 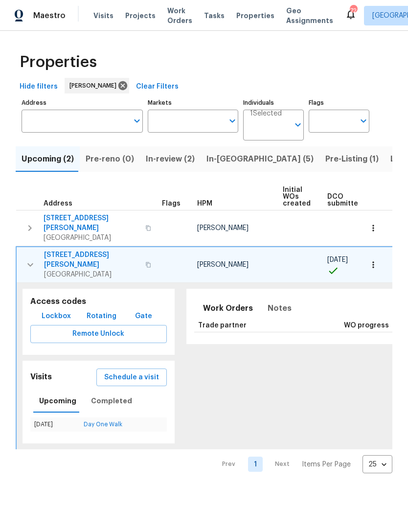 What do you see at coordinates (273, 103) in the screenshot?
I see `label: Individuals` at bounding box center [273, 103].